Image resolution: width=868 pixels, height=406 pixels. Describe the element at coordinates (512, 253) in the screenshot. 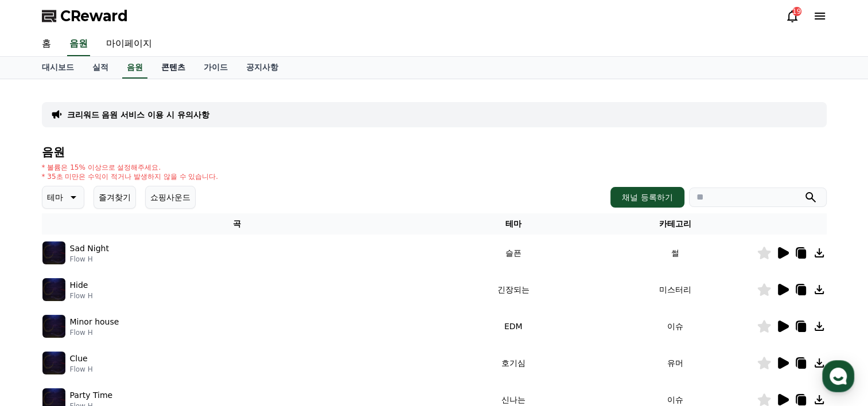

I see `td: 슬픈` at that location.